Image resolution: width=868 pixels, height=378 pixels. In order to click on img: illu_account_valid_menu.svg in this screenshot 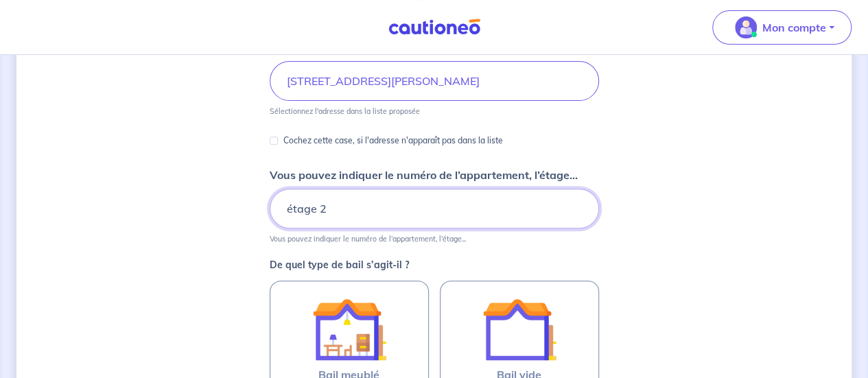, I will do `click(746, 27)`.